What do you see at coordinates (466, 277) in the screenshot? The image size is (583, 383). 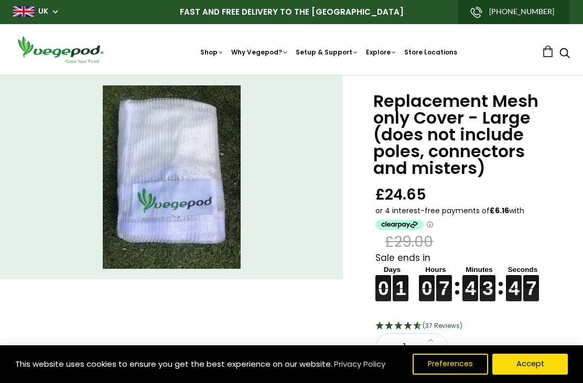 I see `div: Sale ends in` at bounding box center [466, 277].